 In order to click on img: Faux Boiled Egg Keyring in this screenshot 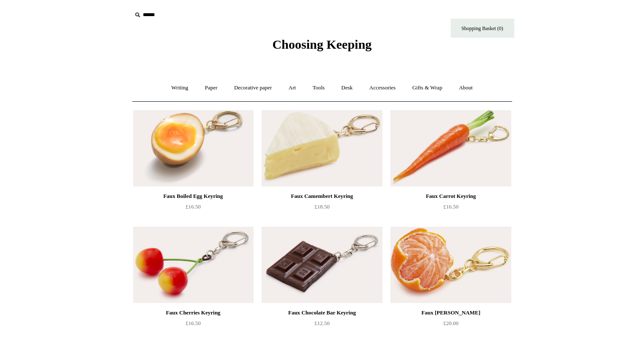, I will do `click(194, 149)`.